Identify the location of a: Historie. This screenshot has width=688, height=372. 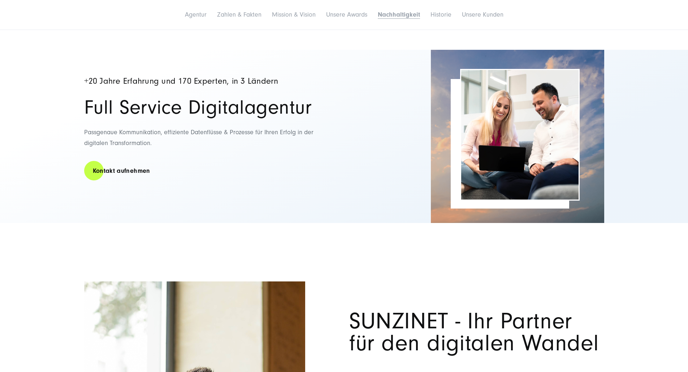
(441, 14).